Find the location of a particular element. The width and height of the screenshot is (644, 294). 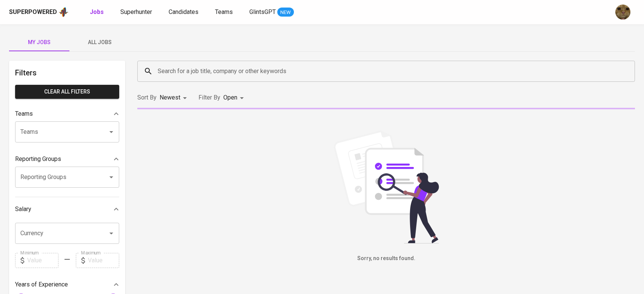

img: ec6c0910-f960-4a00-a8f8-c5744e41279e.jpg is located at coordinates (623, 12).